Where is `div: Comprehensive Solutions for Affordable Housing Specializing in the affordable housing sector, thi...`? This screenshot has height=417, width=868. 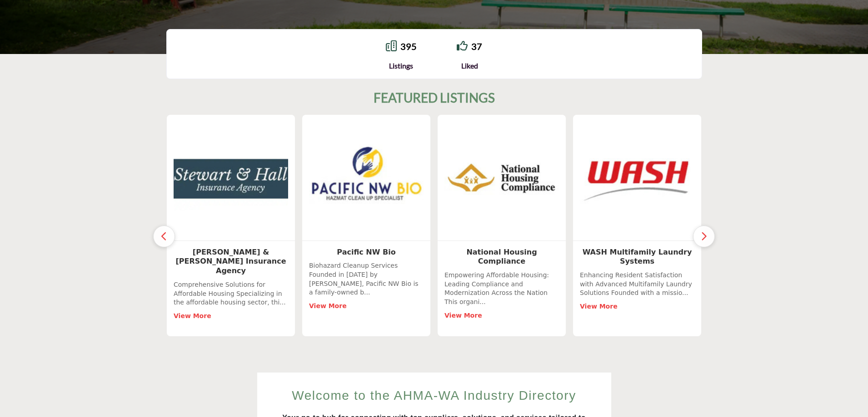 div: Comprehensive Solutions for Affordable Housing Specializing in the affordable housing sector, thi... is located at coordinates (231, 305).